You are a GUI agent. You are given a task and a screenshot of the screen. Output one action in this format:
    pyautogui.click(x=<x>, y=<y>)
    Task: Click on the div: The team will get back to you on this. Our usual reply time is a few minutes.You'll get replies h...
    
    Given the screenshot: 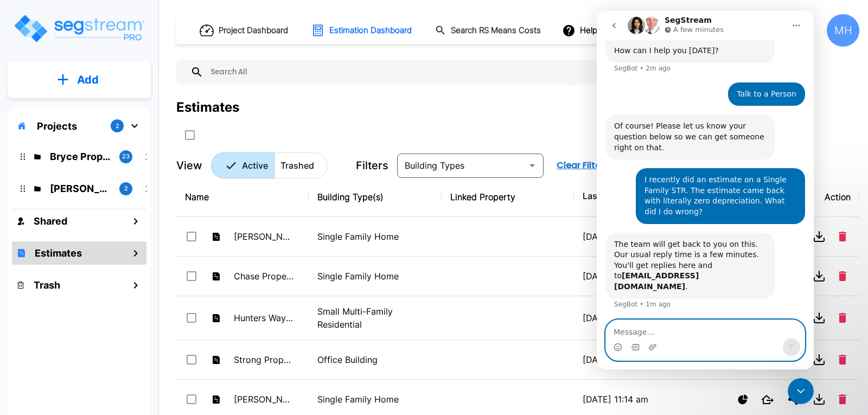 What is the action you would take?
    pyautogui.click(x=93, y=255)
    